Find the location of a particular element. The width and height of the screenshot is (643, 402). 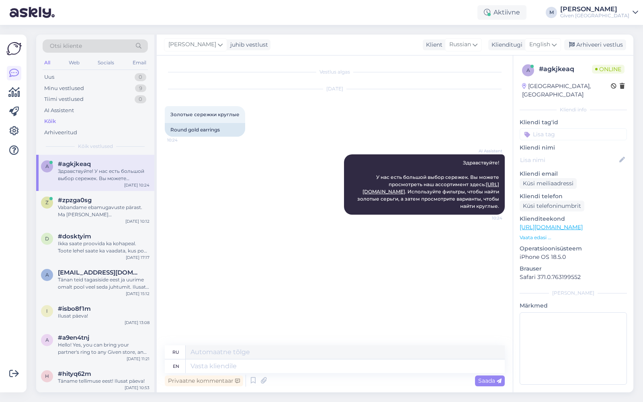

input: Lisa nimi is located at coordinates (569, 160).